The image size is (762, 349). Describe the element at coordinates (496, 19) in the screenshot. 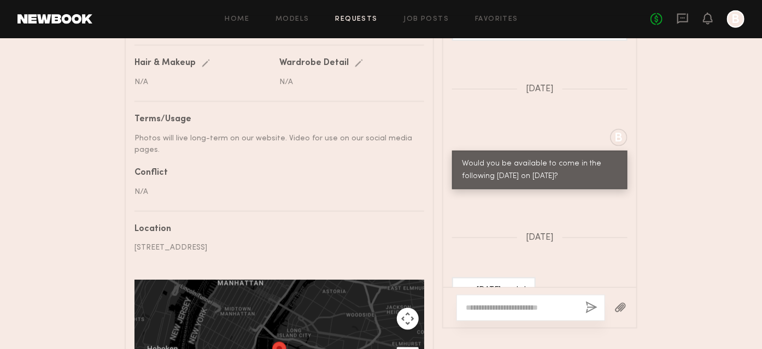

I see `a: Favorites` at that location.